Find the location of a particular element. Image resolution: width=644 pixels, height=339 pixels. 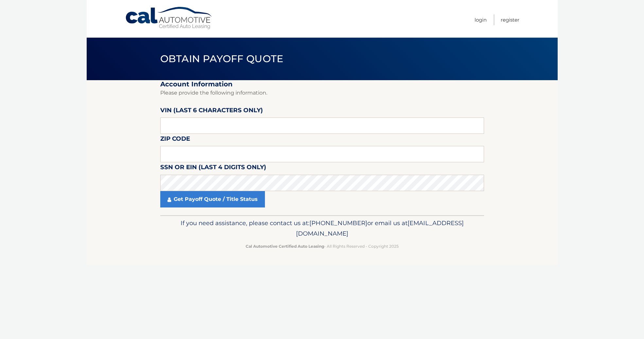

strong: Cal Automotive Certified Auto Leasing is located at coordinates (285, 246).